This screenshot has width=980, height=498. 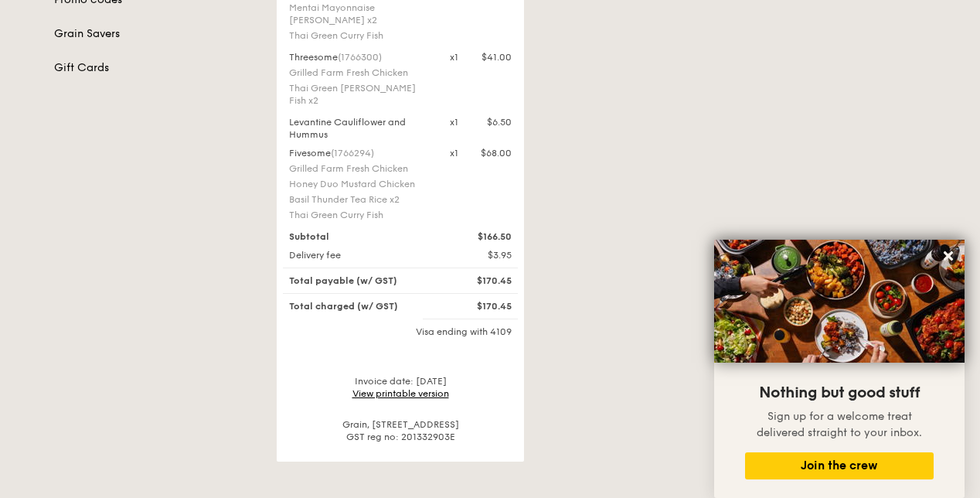 What do you see at coordinates (360, 236) in the screenshot?
I see `div: Subtotal` at bounding box center [360, 236].